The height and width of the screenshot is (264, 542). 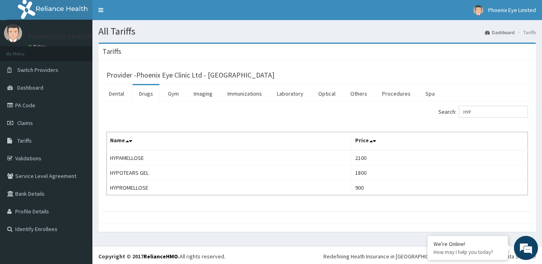 I want to click on th: Name, so click(x=230, y=142).